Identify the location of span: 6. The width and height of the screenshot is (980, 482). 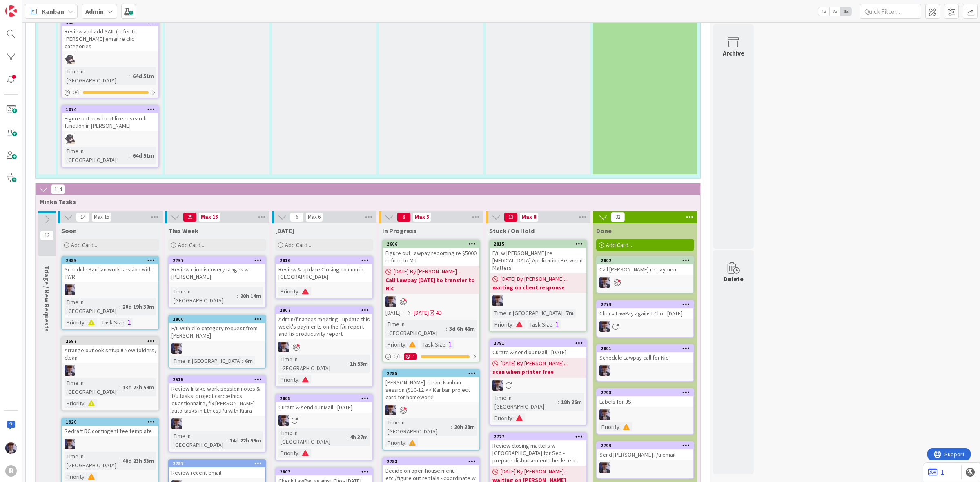
(297, 217).